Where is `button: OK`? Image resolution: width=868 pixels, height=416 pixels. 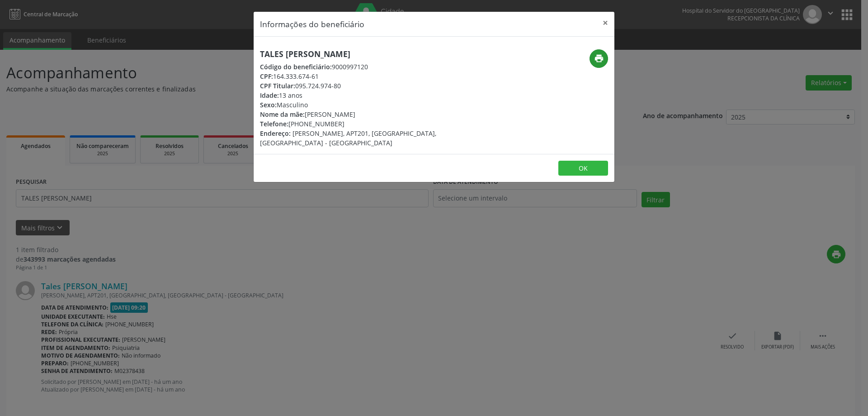 button: OK is located at coordinates (583, 169).